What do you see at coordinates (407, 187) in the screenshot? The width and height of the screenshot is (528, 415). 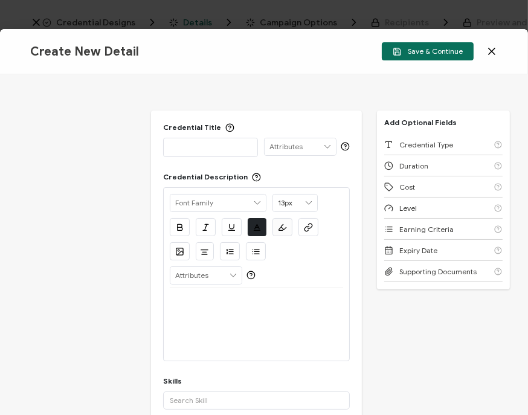 I see `span: Cost` at bounding box center [407, 187].